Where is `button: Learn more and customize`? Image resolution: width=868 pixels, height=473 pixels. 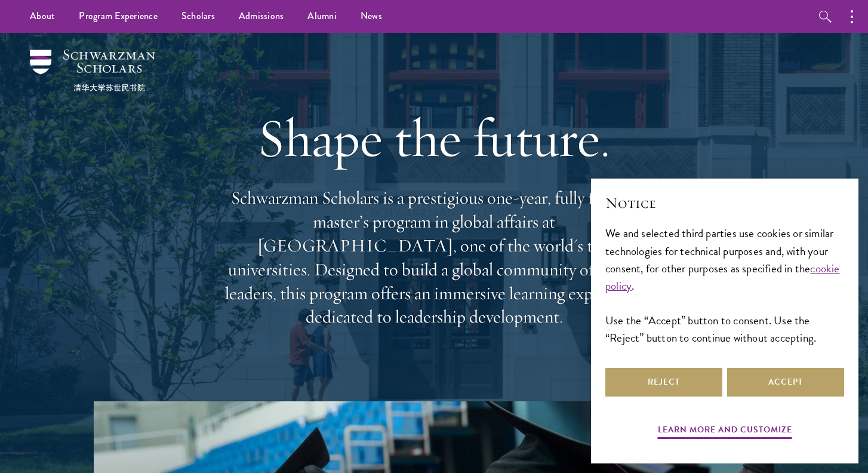 button: Learn more and customize is located at coordinates (725, 431).